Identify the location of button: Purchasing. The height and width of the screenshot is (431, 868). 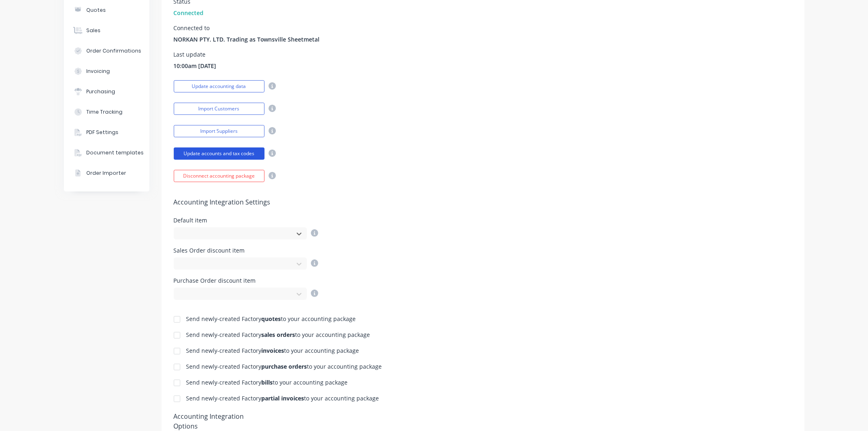
(107, 91).